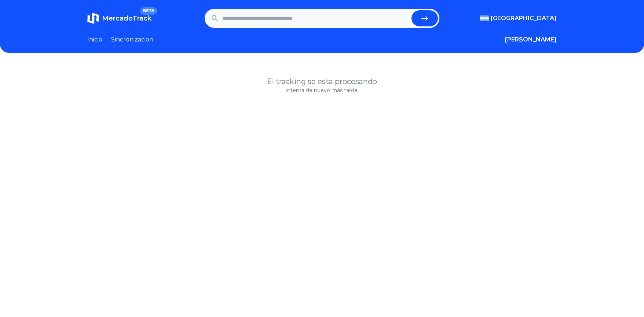 The width and height of the screenshot is (644, 317). What do you see at coordinates (149, 11) in the screenshot?
I see `span: BETA` at bounding box center [149, 11].